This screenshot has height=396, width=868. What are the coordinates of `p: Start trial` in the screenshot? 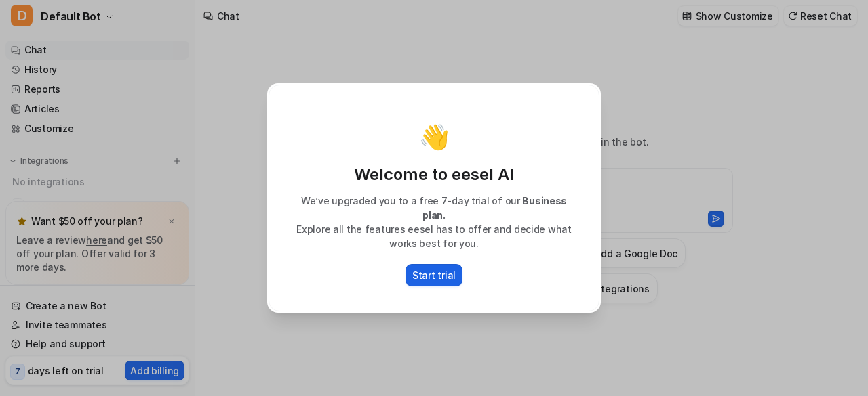 It's located at (434, 275).